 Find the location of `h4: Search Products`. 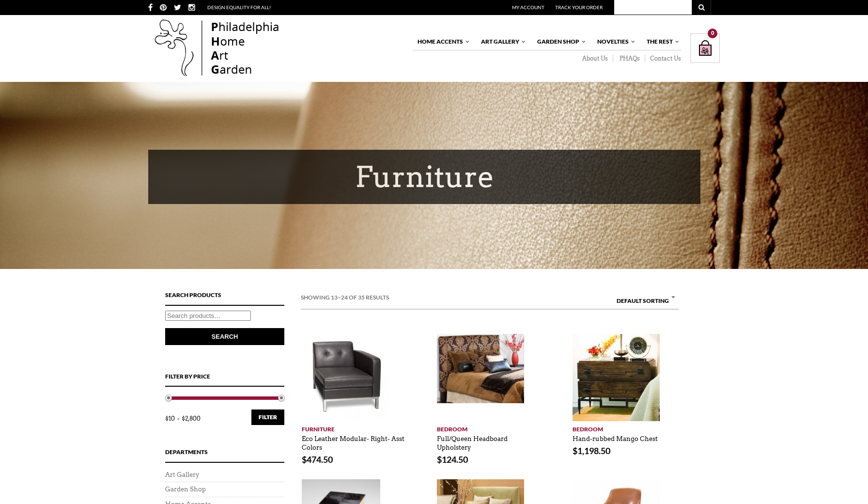

h4: Search Products is located at coordinates (225, 298).